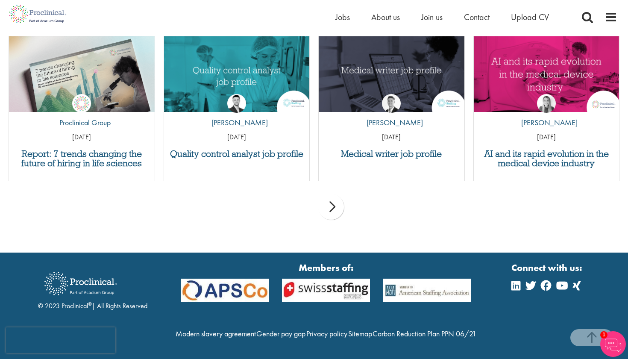  I want to click on a: Quality control analyst job profile, so click(237, 154).